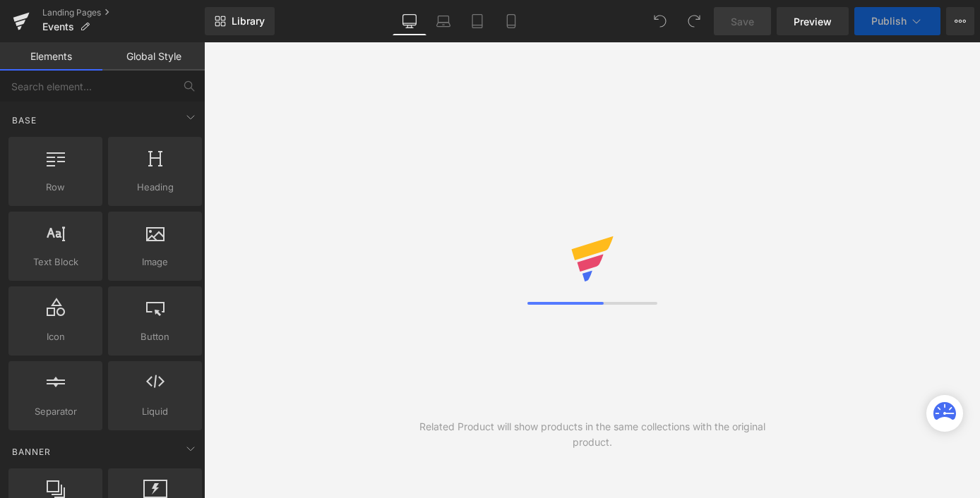 This screenshot has width=980, height=498. What do you see at coordinates (155, 337) in the screenshot?
I see `span: Button` at bounding box center [155, 337].